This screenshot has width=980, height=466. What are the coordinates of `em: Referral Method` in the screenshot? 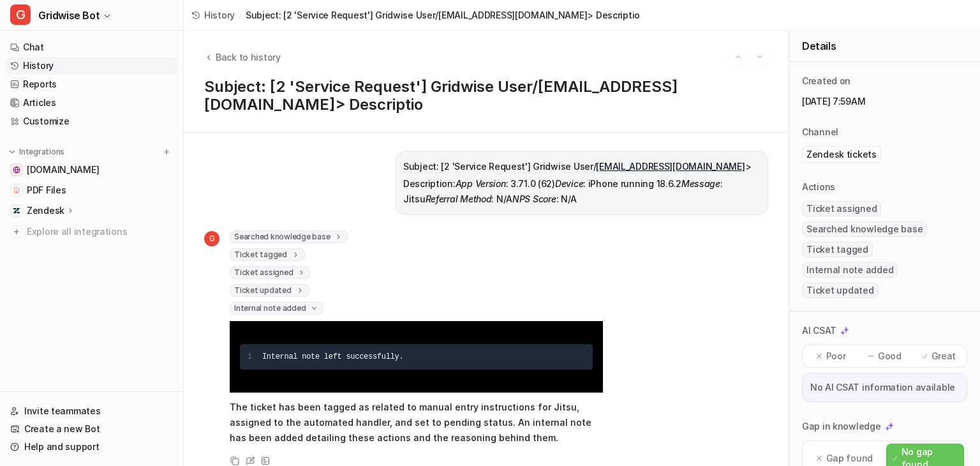 It's located at (458, 198).